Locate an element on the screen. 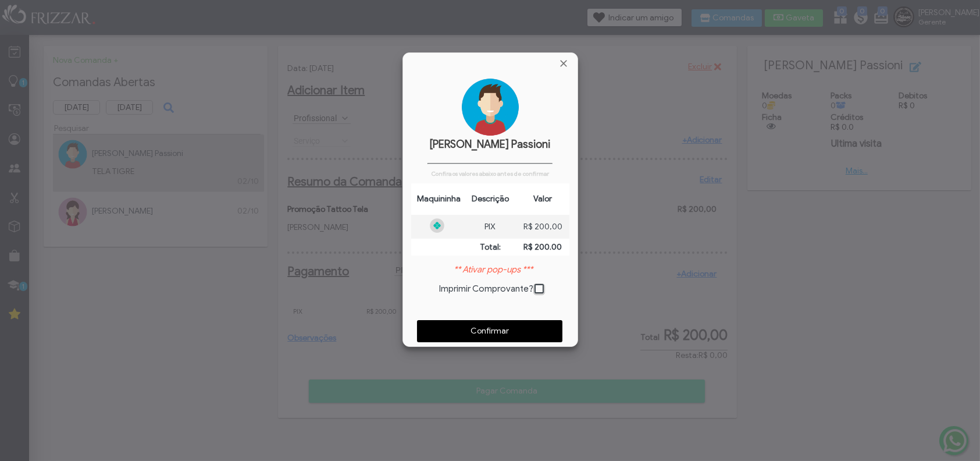 The image size is (980, 461). th: Maquininha is located at coordinates (437, 199).